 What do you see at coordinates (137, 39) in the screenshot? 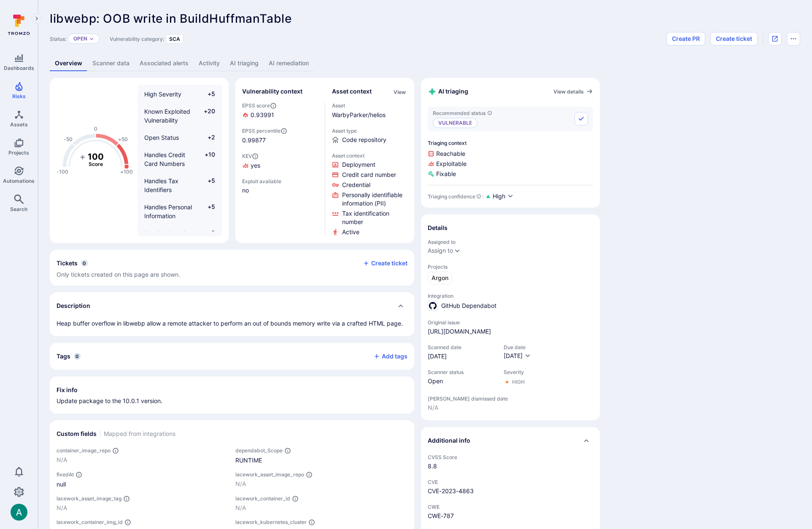
I see `span: Vulnerability category:` at bounding box center [137, 39].